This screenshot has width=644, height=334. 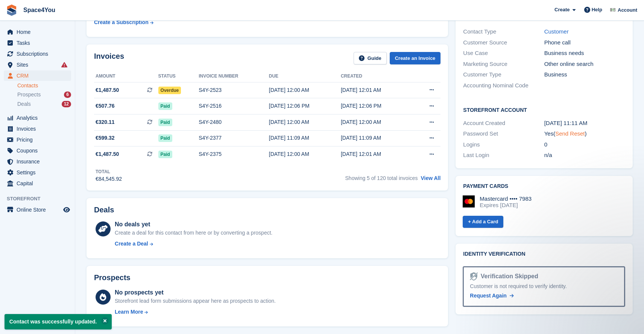 What do you see at coordinates (39, 172) in the screenshot?
I see `span: Settings` at bounding box center [39, 172].